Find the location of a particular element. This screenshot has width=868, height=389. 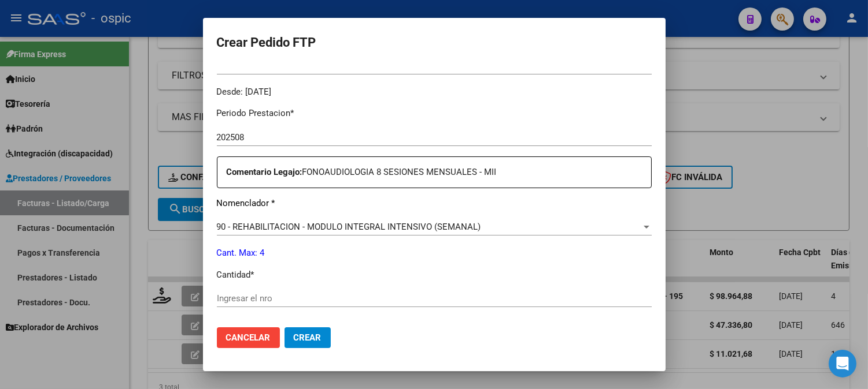

strong: Comentario Legajo: is located at coordinates (264, 172).